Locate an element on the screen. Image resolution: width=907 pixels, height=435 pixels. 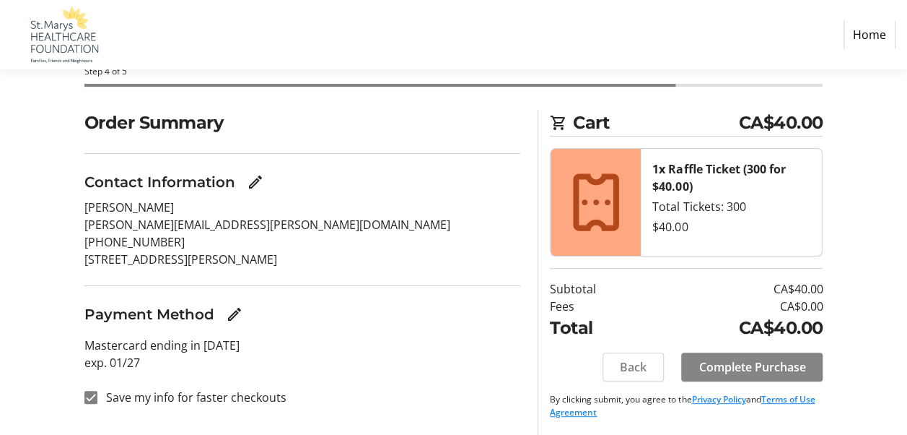
div: Total Tickets: 300 is located at coordinates (731, 206).